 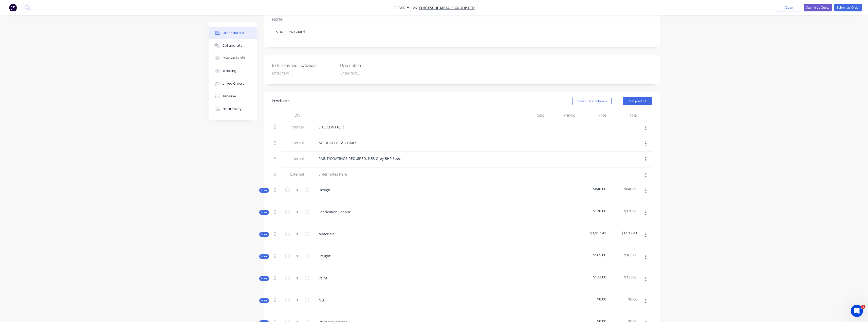 I want to click on div: Checklists 0/0, so click(x=234, y=58).